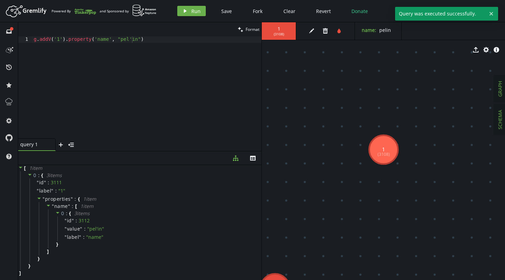 The height and width of the screenshot is (280, 505). I want to click on button: Revert, so click(323, 11).